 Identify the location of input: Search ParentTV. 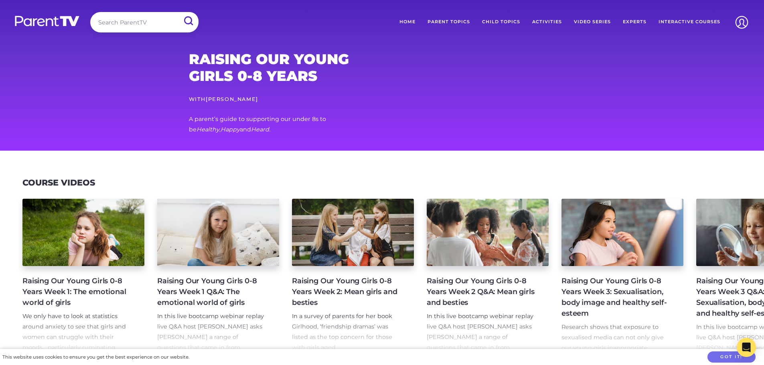
(144, 22).